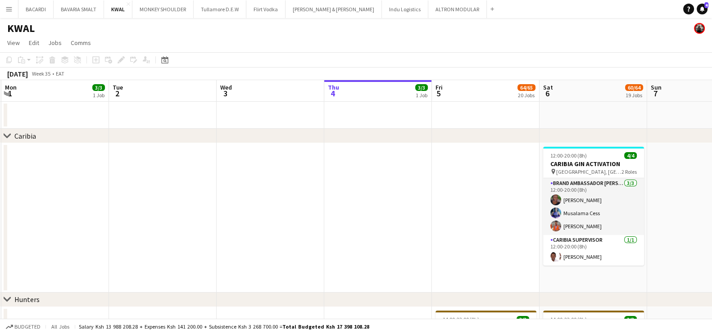  I want to click on button: Indu Logistics, so click(405, 9).